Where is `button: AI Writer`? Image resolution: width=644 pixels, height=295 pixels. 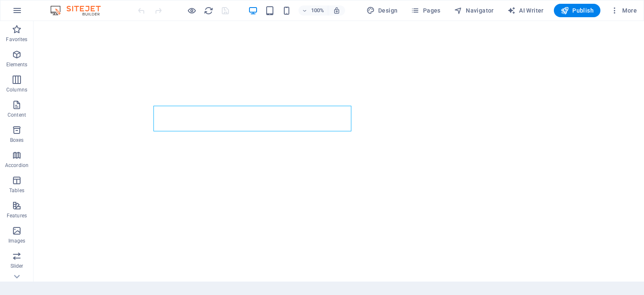
button: AI Writer is located at coordinates (525, 10).